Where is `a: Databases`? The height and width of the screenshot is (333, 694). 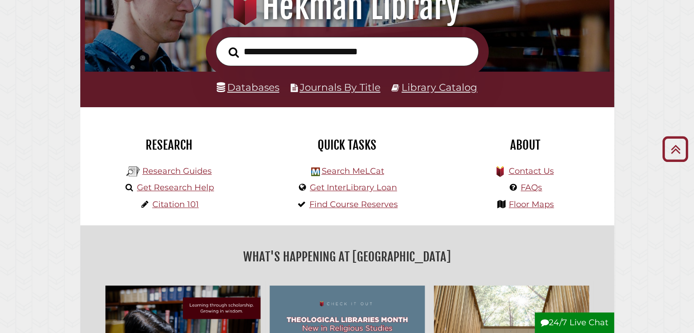
a: Databases is located at coordinates (248, 87).